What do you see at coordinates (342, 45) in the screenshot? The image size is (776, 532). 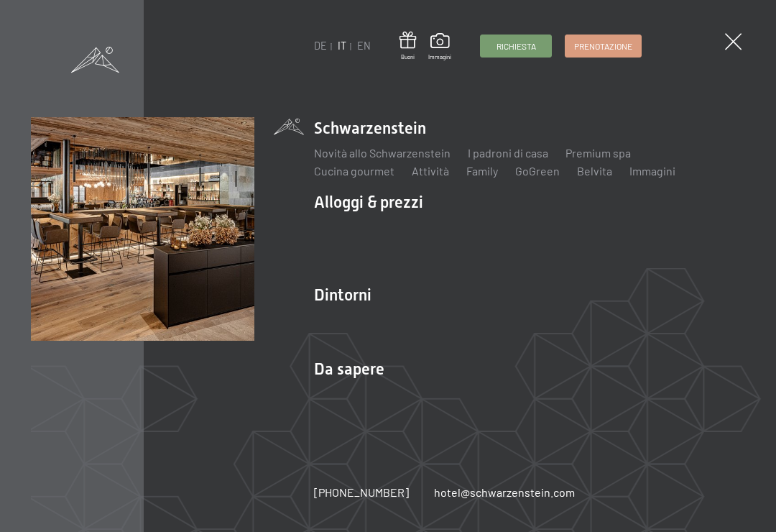 I see `a: IT` at bounding box center [342, 45].